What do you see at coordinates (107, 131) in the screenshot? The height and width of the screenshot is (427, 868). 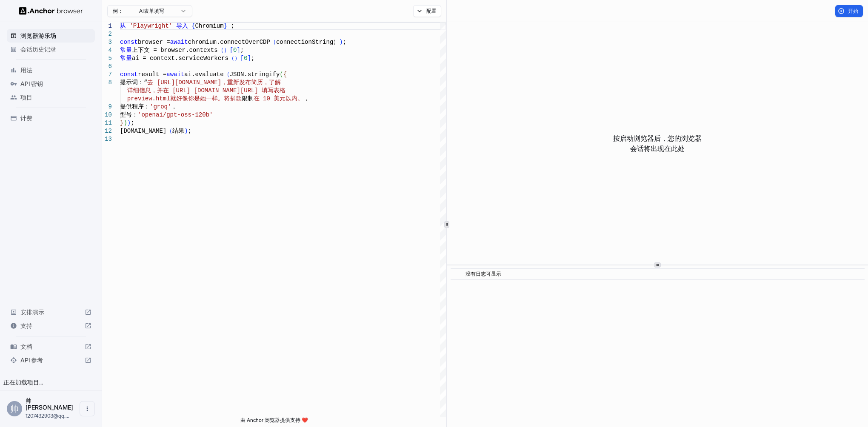 I see `div: 12` at bounding box center [107, 131].